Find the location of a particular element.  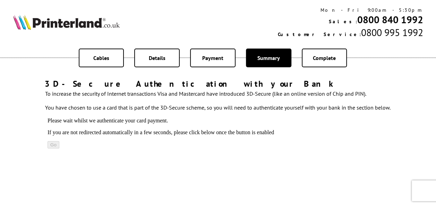

span: Details is located at coordinates (157, 58).